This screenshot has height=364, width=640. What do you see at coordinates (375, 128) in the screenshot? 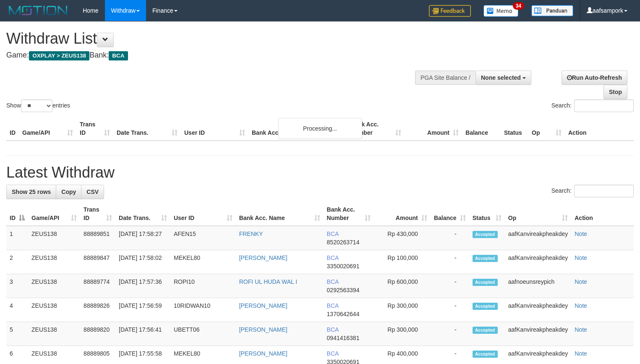
I see `th: Bank Acc. Number` at bounding box center [375, 128].